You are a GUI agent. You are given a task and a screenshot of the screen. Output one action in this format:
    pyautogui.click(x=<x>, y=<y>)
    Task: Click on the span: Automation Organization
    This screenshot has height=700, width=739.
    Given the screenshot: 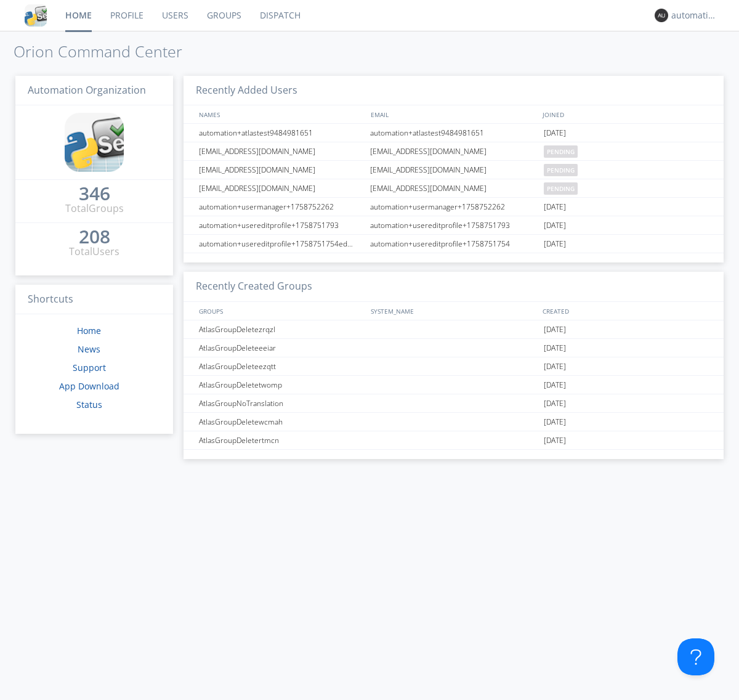 What is the action you would take?
    pyautogui.click(x=87, y=90)
    